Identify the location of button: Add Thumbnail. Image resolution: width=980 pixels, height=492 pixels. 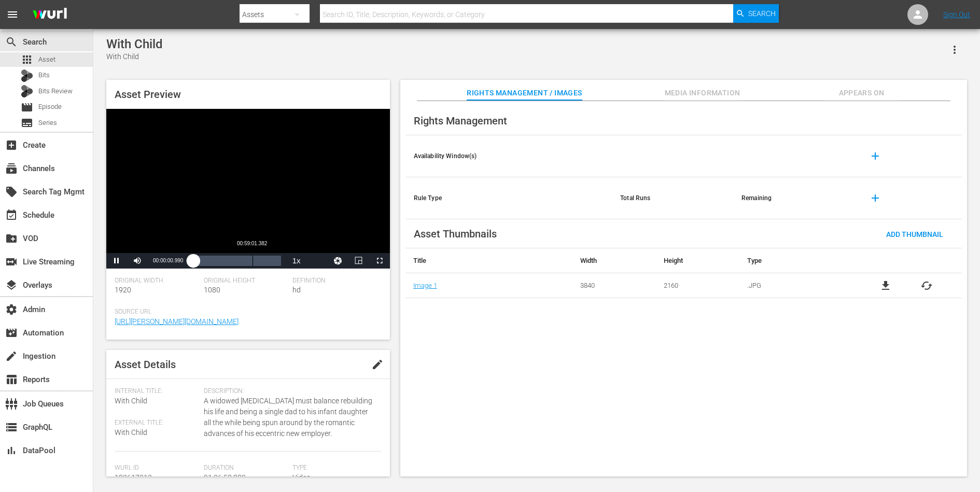
(915, 234).